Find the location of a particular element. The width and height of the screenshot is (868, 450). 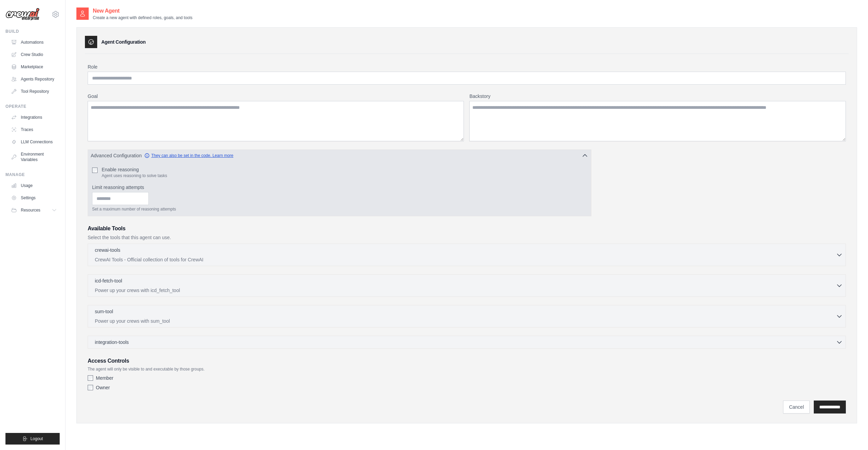

label: Owner is located at coordinates (102, 387).